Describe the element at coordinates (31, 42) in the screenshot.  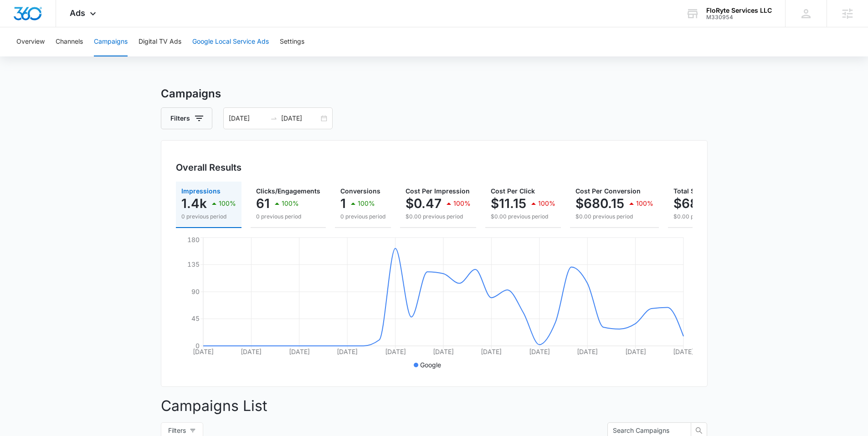
I see `button: Overview` at that location.